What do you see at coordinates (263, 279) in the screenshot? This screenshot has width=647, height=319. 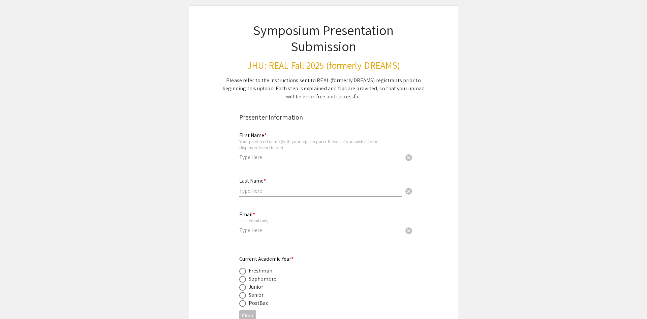 I see `div: Sophomore` at bounding box center [263, 279].